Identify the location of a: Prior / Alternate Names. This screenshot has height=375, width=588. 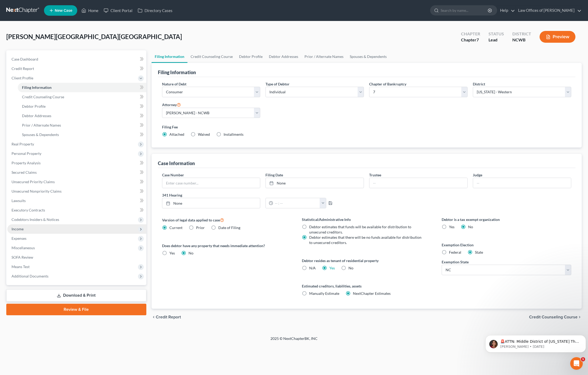
(82, 125).